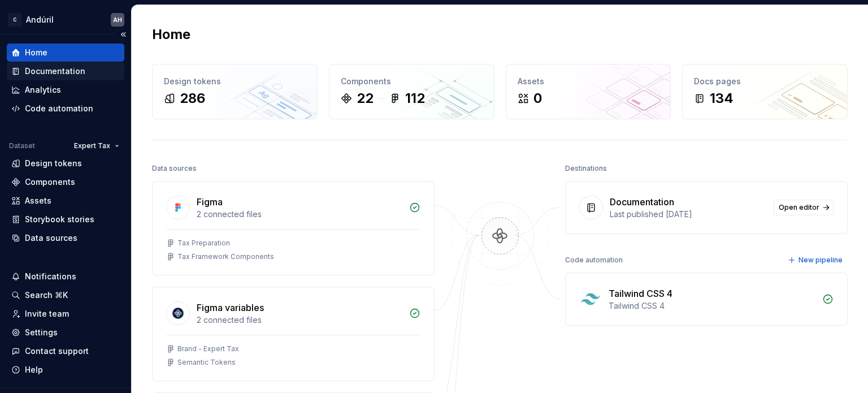 The image size is (868, 393). Describe the element at coordinates (764, 91) in the screenshot. I see `a: Docs pages134` at that location.